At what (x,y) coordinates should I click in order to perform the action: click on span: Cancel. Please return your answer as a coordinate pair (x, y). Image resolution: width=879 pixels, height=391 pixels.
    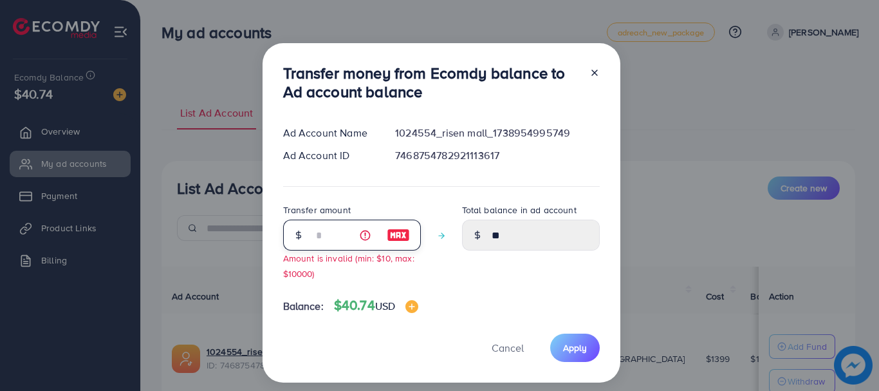
    Looking at the image, I should click on (508, 347).